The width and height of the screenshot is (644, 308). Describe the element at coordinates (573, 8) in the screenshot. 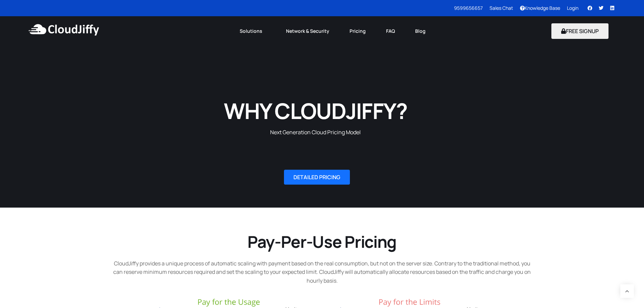

I see `a: Login` at that location.